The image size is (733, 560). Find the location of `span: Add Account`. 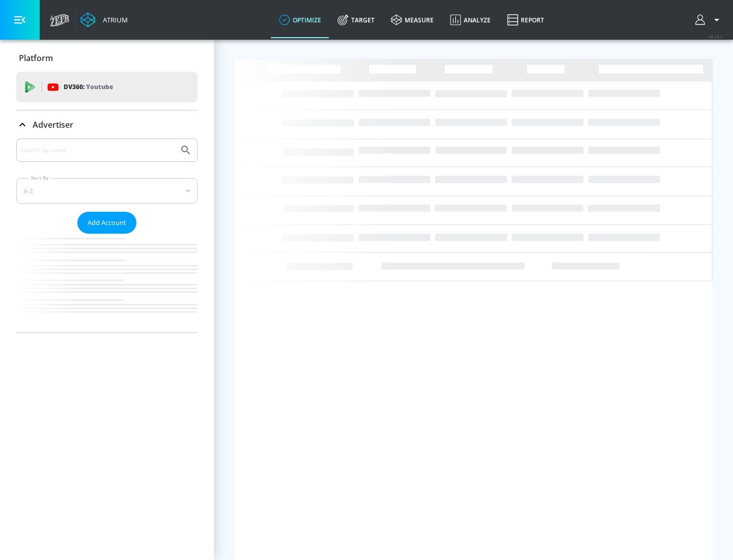

span: Add Account is located at coordinates (107, 222).